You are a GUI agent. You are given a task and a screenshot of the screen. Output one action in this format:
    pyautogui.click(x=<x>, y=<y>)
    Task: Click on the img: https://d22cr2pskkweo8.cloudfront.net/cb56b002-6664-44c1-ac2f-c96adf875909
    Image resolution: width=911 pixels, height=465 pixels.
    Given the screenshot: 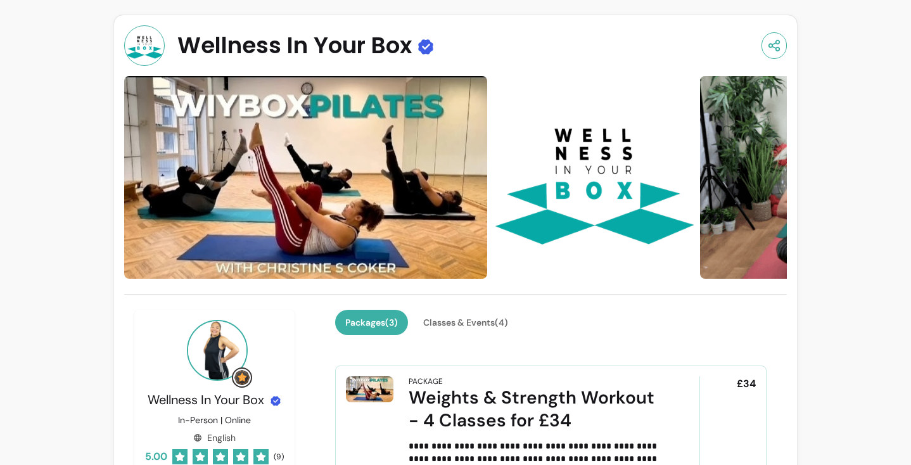 What is the action you would take?
    pyautogui.click(x=305, y=177)
    